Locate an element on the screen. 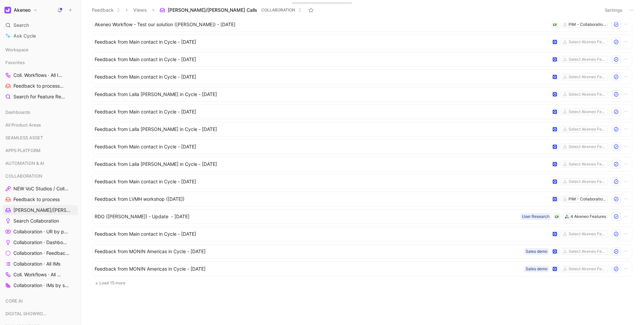 This screenshot has width=644, height=325. div: Processed15+Load 15 more is located at coordinates (362, 147).